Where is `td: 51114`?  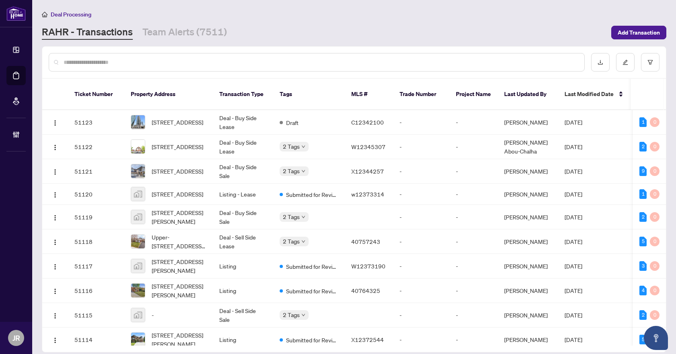 td: 51114 is located at coordinates (96, 340).